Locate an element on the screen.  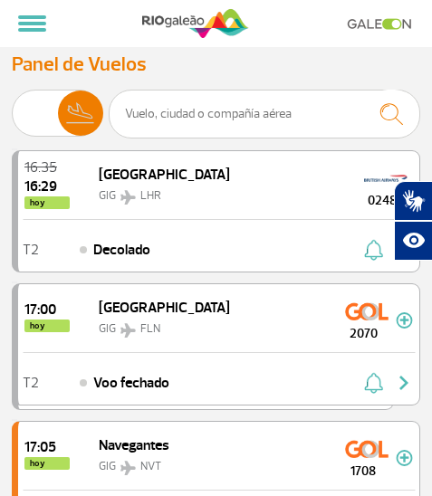
span: LHR is located at coordinates (150, 196).